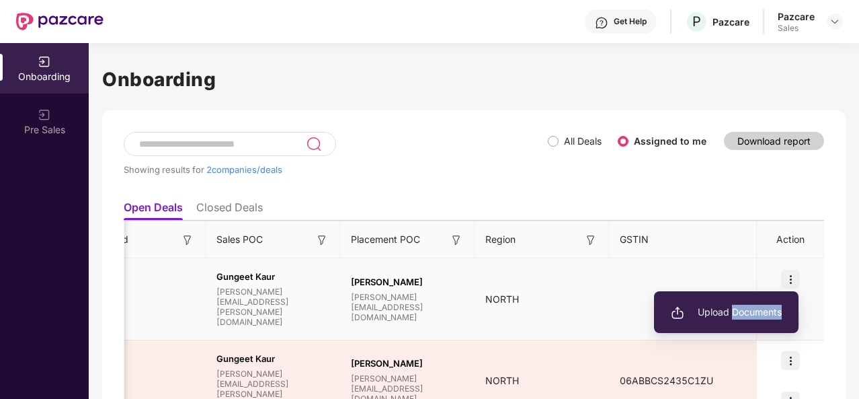 The height and width of the screenshot is (399, 859). Describe the element at coordinates (229, 210) in the screenshot. I see `li: Closed Deals` at that location.